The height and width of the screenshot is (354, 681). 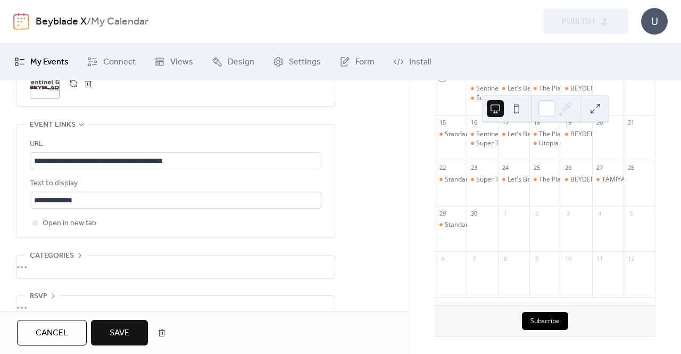 What do you see at coordinates (631, 122) in the screenshot?
I see `div: 21` at bounding box center [631, 122].